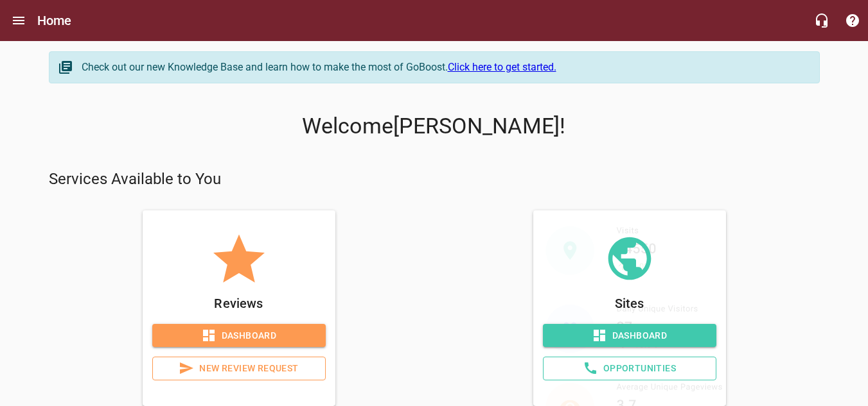 The height and width of the screenshot is (406, 868). Describe the element at coordinates (18, 20) in the screenshot. I see `button: Open drawer` at that location.